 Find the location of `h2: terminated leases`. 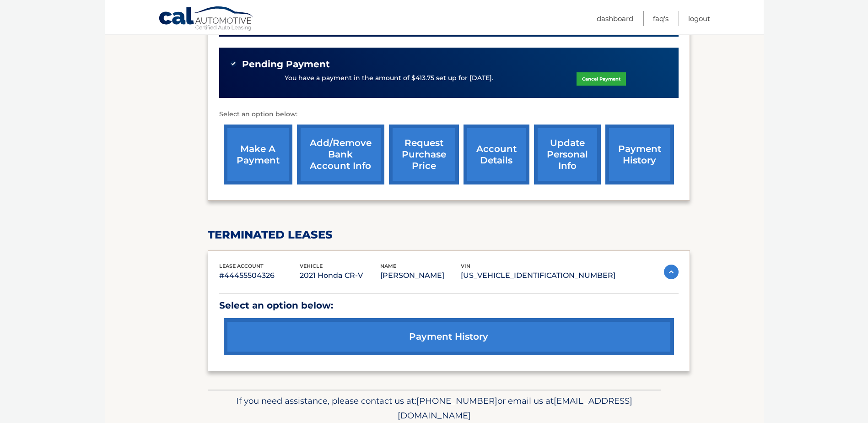

h2: terminated leases is located at coordinates (448, 235).